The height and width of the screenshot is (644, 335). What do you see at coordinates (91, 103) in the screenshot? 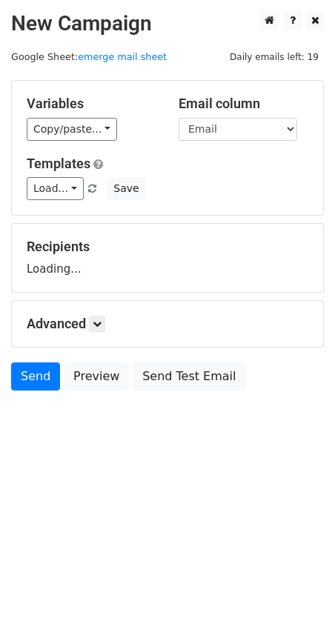
I see `h5: Variables` at bounding box center [91, 103].